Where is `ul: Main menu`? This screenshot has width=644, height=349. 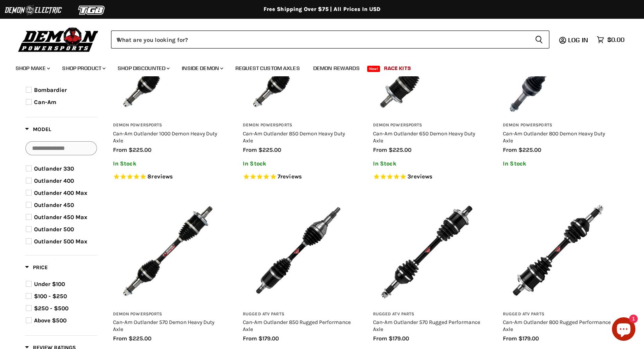
ul: Main menu is located at coordinates (316, 67).